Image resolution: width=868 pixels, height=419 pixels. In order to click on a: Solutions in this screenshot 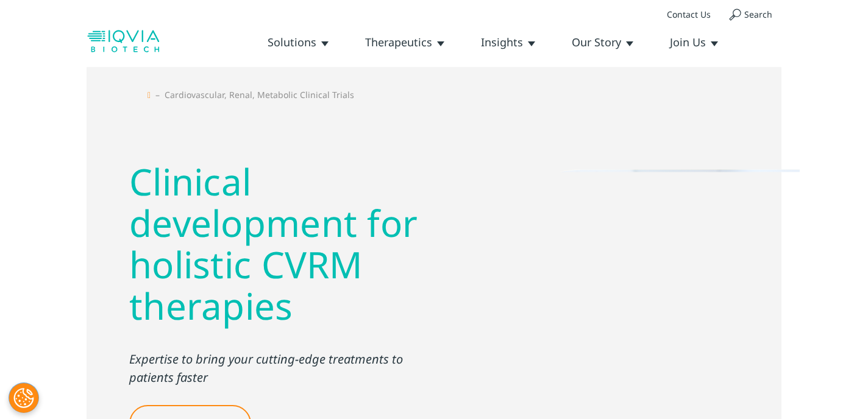, I will do `click(298, 42)`.